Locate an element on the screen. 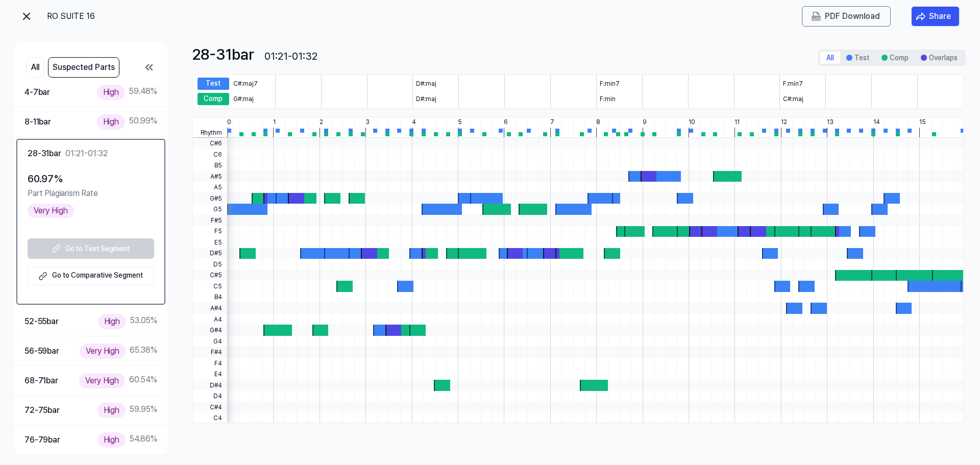 The image size is (980, 465). div: 6 is located at coordinates (506, 122).